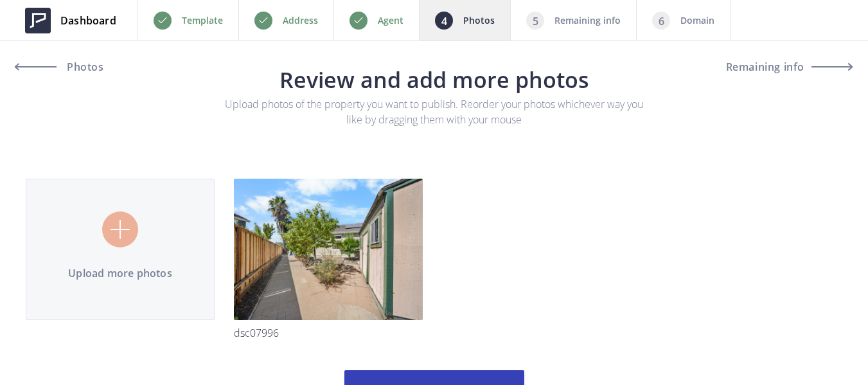 The width and height of the screenshot is (868, 385). What do you see at coordinates (697, 20) in the screenshot?
I see `p: Domain` at bounding box center [697, 20].